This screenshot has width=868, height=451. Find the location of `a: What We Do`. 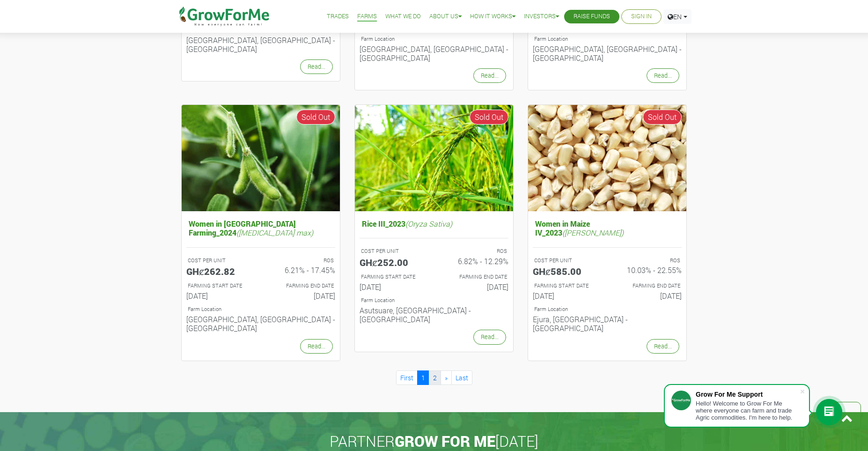

a: What We Do is located at coordinates (403, 16).